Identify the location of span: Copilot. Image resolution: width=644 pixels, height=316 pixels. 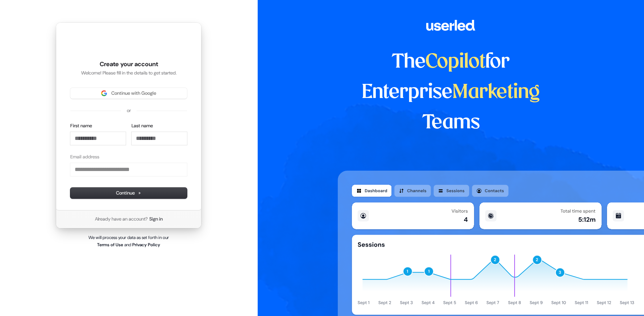
(455, 62).